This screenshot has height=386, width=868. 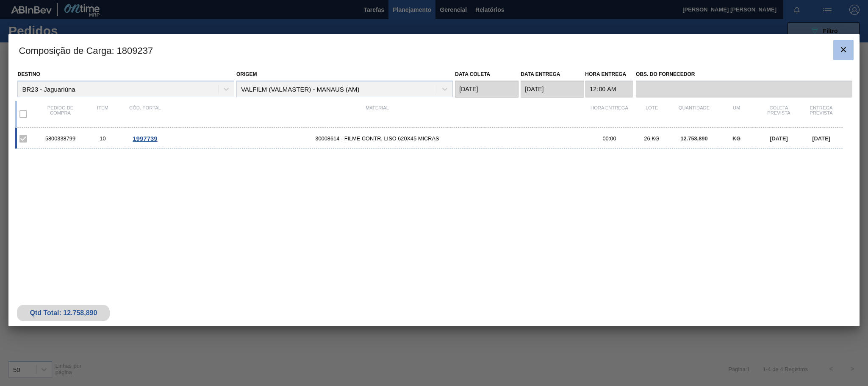 I want to click on label: Destino, so click(x=28, y=74).